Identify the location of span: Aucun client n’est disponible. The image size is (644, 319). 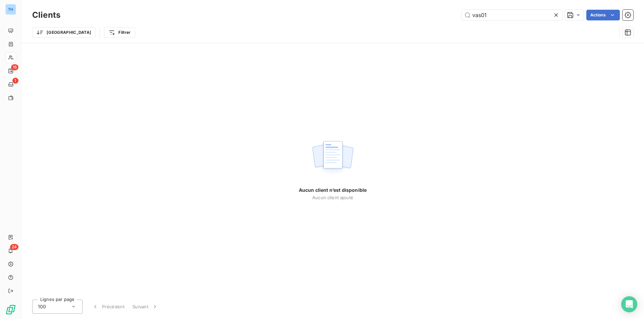
(332, 190).